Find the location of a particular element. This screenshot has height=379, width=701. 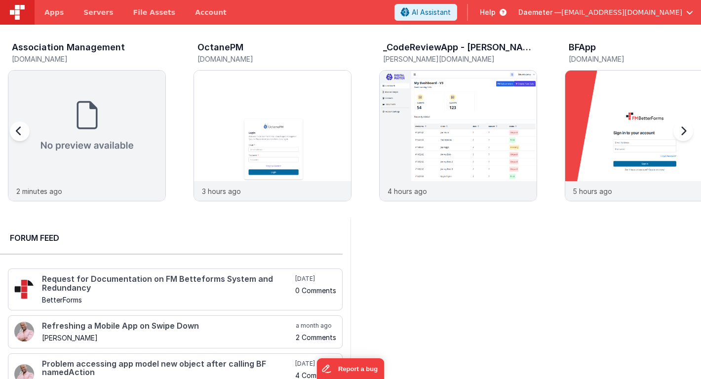

h4: Refreshing a Mobile App on Swipe Down is located at coordinates (168, 326).